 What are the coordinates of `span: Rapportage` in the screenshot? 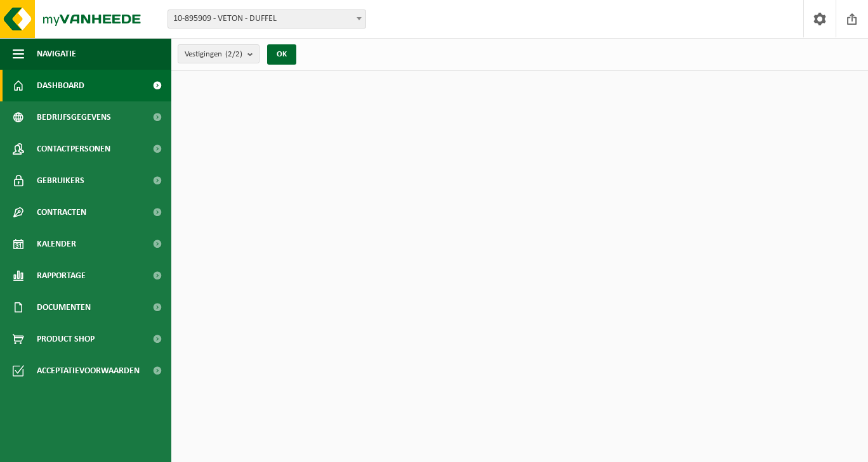 It's located at (61, 276).